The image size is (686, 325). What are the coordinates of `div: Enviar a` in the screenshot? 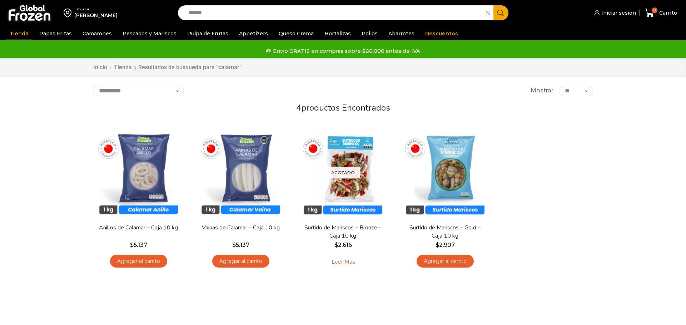 It's located at (96, 9).